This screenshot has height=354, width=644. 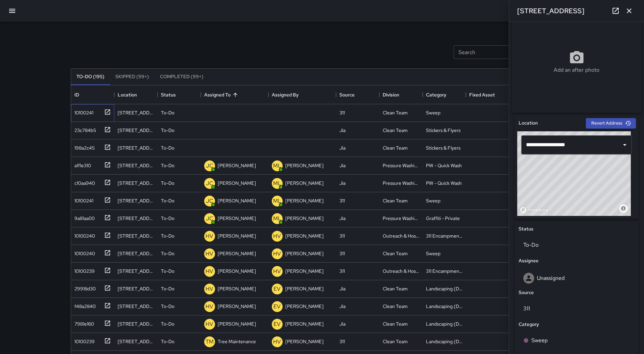 I want to click on div: 25 7th Street, so click(x=136, y=130).